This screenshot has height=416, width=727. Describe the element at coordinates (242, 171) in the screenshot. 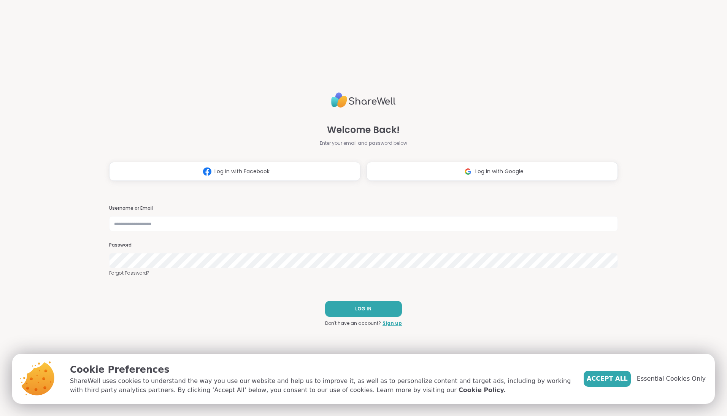

I see `span: Log in with Facebook` at that location.